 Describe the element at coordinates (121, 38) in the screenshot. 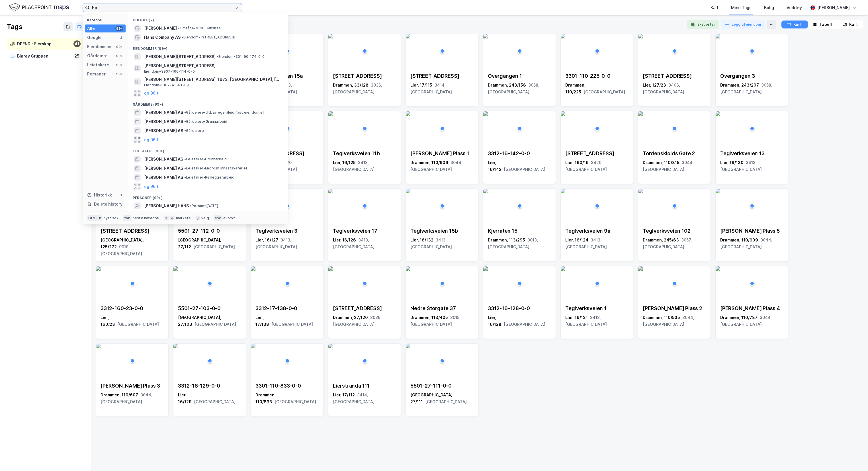

I see `div: 2` at that location.